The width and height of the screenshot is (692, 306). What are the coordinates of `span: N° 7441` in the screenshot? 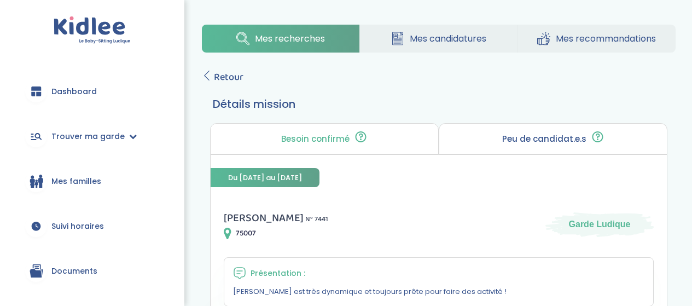 It's located at (317, 219).